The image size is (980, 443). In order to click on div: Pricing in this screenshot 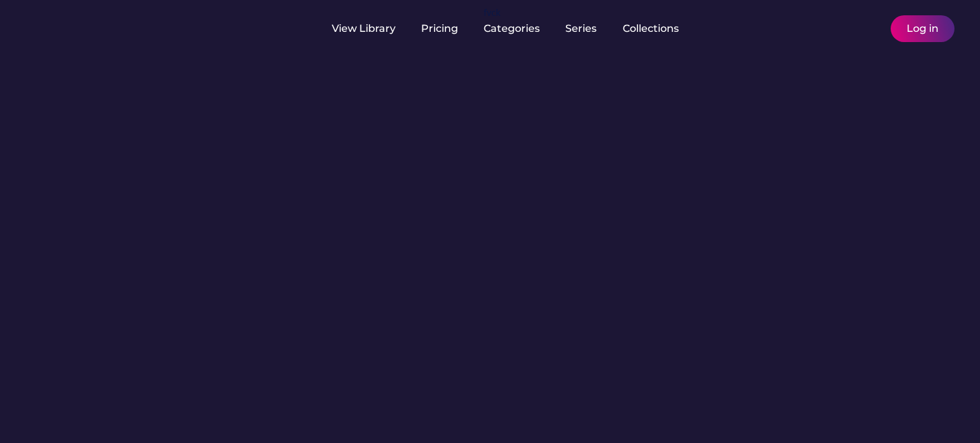, I will do `click(439, 29)`.